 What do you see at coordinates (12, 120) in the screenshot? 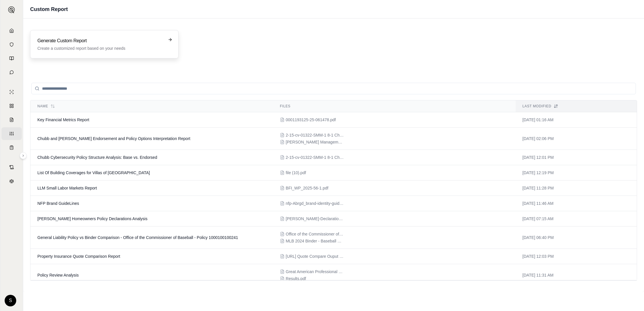
I see `a: Claim Coverage` at bounding box center [12, 120].